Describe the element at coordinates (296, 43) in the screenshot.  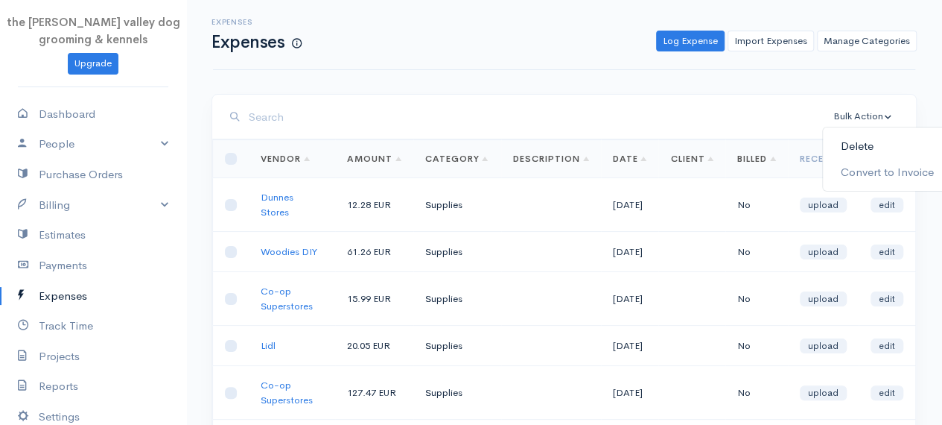
I see `span: How to log your Expenses?` at that location.